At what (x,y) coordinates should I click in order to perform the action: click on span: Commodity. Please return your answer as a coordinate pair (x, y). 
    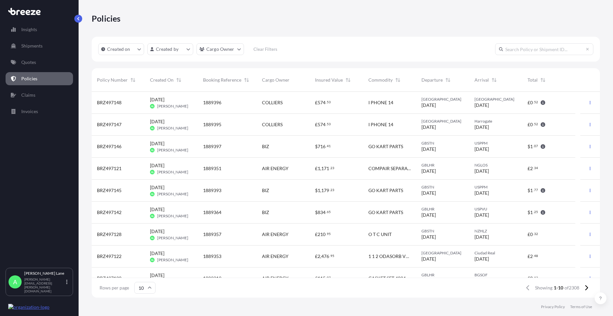
    Looking at the image, I should click on (381, 80).